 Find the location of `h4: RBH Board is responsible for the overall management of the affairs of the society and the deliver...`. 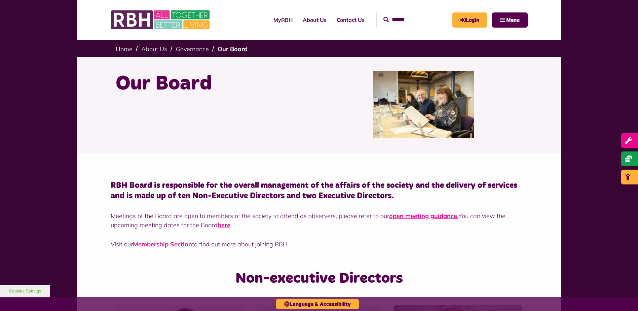

h4: RBH Board is responsible for the overall management of the affairs of the society and the deliver... is located at coordinates (319, 191).